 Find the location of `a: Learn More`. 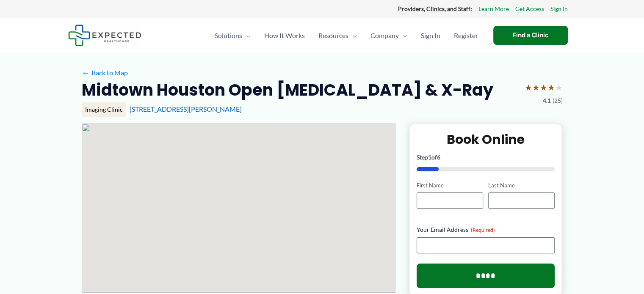

a: Learn More is located at coordinates (493, 9).